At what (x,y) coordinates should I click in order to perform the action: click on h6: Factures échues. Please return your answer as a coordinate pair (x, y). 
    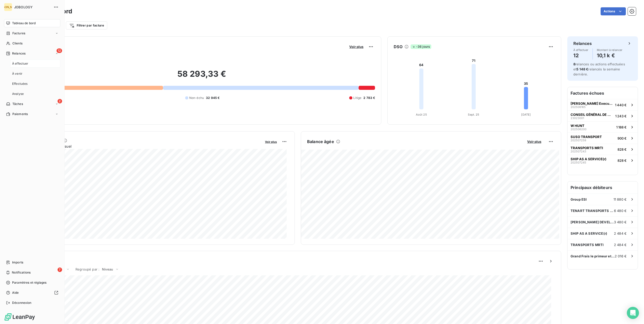
    Looking at the image, I should click on (603, 93).